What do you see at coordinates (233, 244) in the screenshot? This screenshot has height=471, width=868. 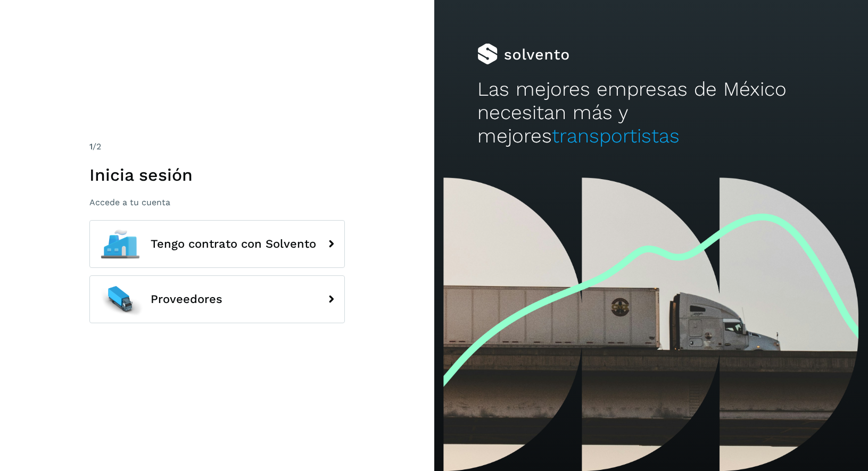 I see `span: Tengo contrato con Solvento` at bounding box center [233, 244].